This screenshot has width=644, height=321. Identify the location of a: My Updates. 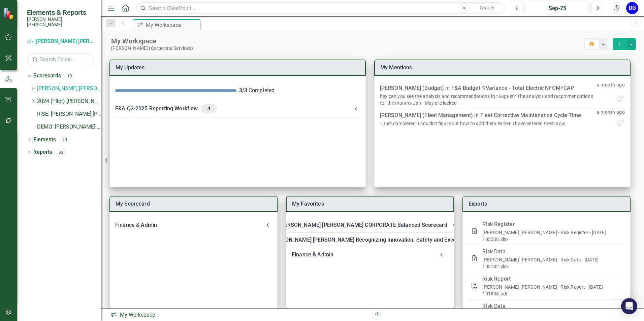
(130, 67).